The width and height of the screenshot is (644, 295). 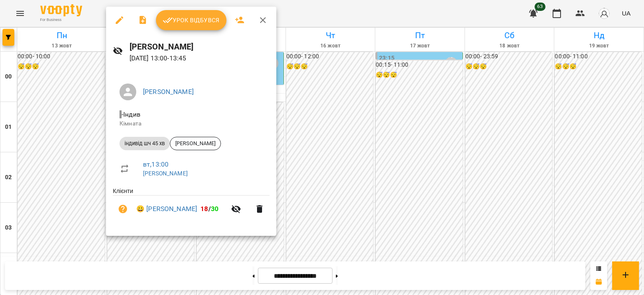 What do you see at coordinates (131, 114) in the screenshot?
I see `span: - Індив` at bounding box center [131, 114].